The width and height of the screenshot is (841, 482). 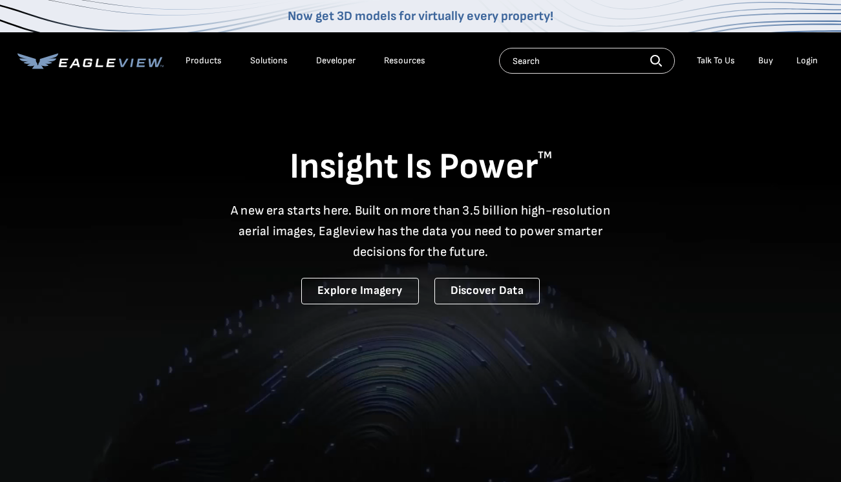 I want to click on div: Login, so click(x=807, y=61).